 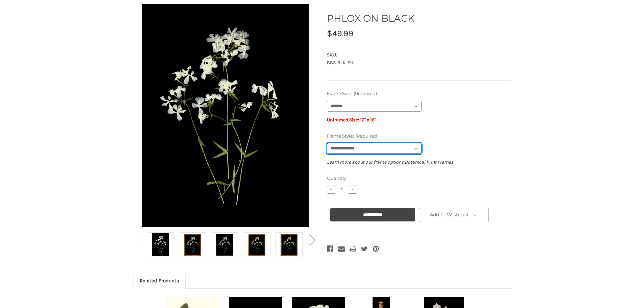 What do you see at coordinates (353, 249) in the screenshot?
I see `a: Print` at bounding box center [353, 249].